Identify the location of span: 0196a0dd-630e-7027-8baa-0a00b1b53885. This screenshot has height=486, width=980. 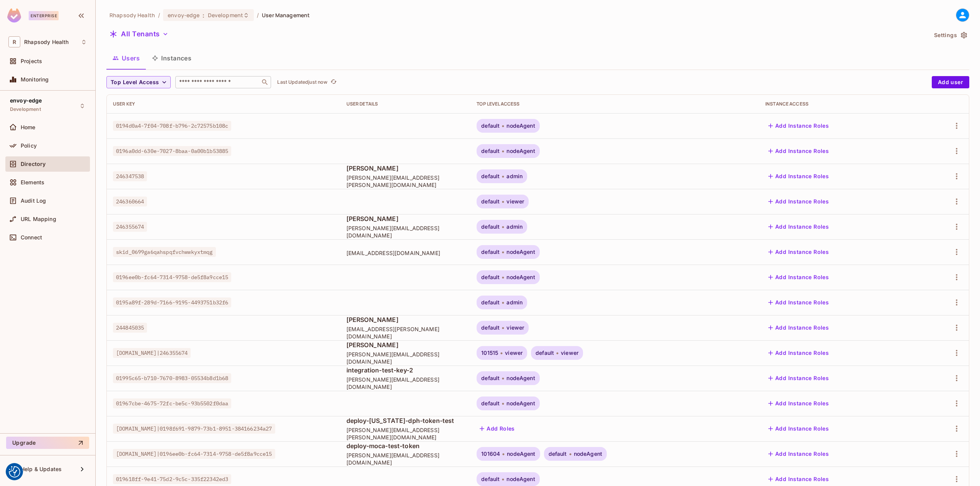
(172, 151).